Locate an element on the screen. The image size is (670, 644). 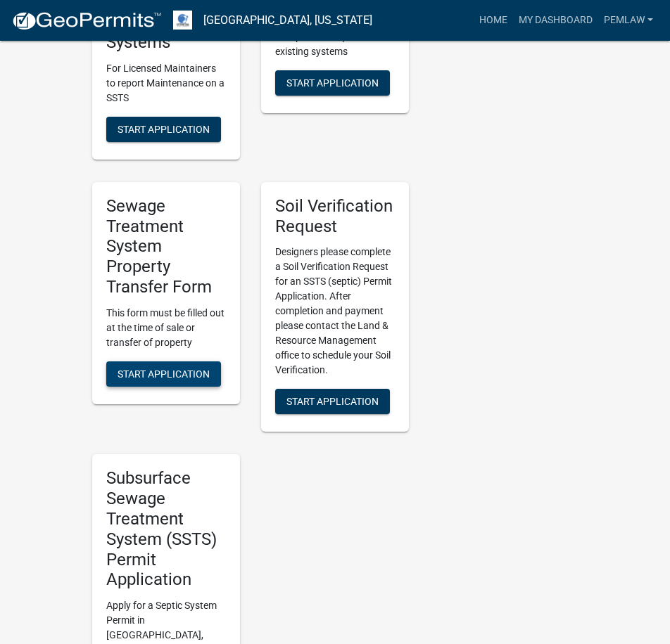
p: This form must be filled out at the time of sale or transfer of property is located at coordinates (166, 328).